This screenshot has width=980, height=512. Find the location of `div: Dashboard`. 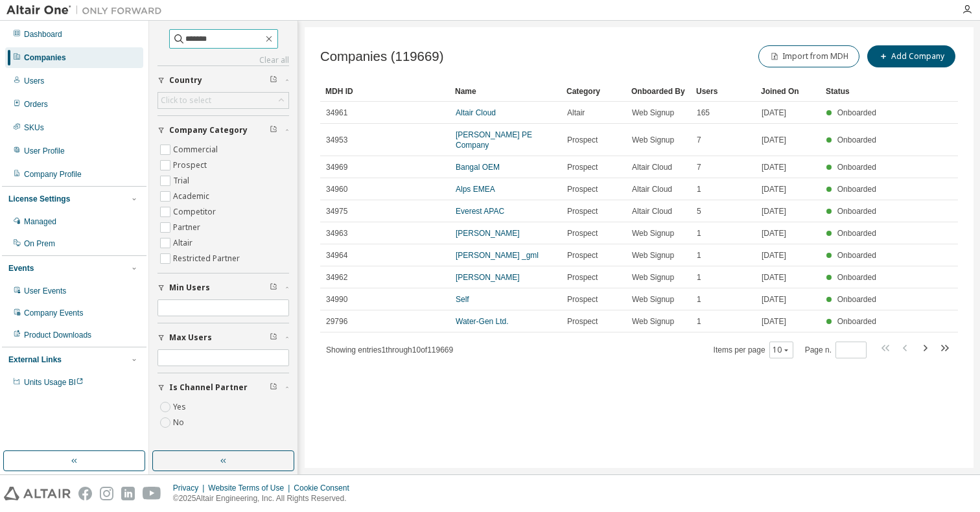

div: Dashboard is located at coordinates (43, 35).